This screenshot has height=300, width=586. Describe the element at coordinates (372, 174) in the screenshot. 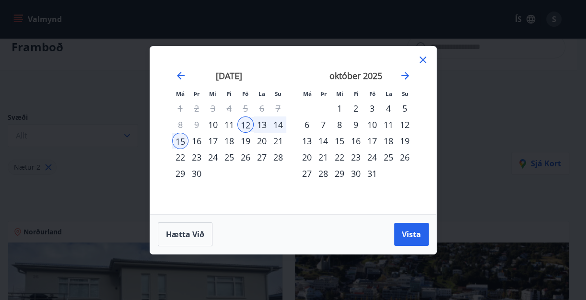

I see `div: 31` at that location.